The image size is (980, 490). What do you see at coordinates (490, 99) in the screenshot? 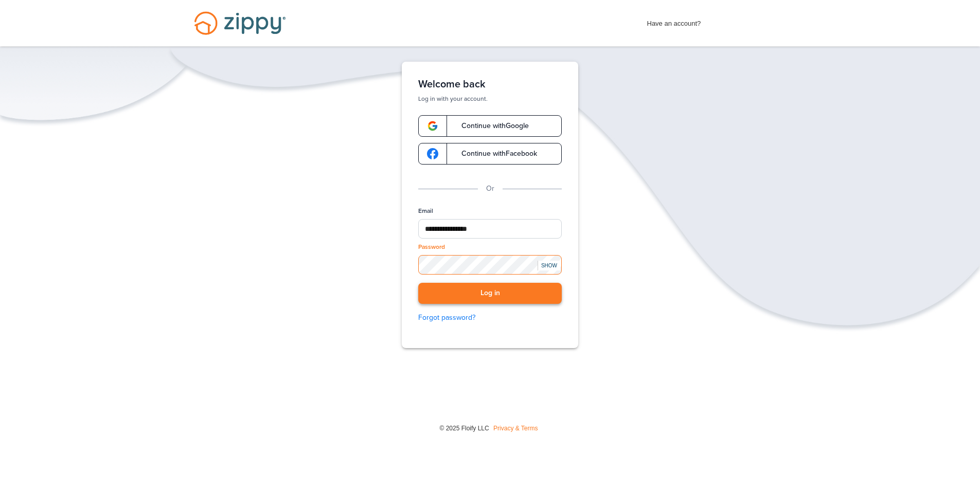
I see `p: Log in with your account.` at bounding box center [490, 99].